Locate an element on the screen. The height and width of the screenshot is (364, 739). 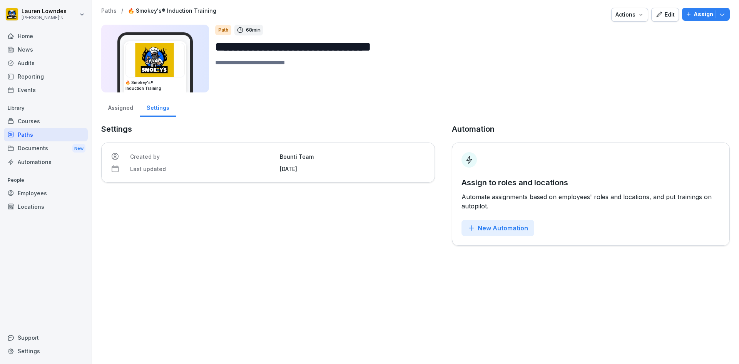
p: 68 min is located at coordinates (253, 30).